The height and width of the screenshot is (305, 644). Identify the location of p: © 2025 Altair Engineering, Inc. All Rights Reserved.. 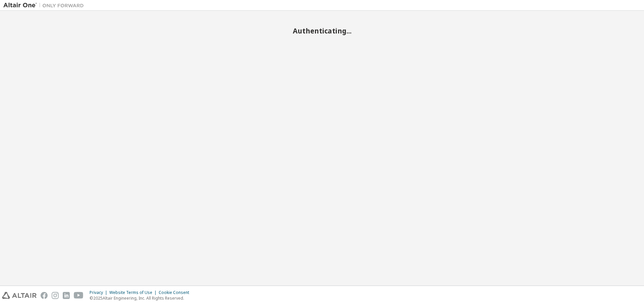
(141, 298).